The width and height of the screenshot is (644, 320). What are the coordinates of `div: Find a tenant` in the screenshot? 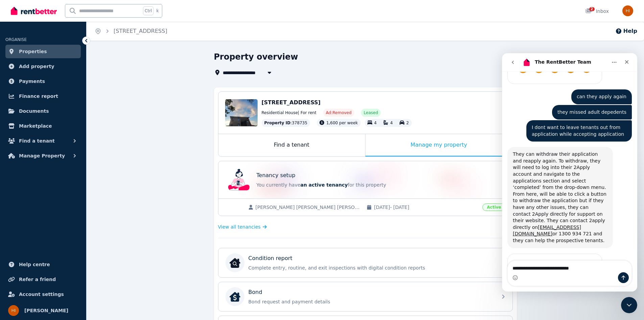 It's located at (292, 145).